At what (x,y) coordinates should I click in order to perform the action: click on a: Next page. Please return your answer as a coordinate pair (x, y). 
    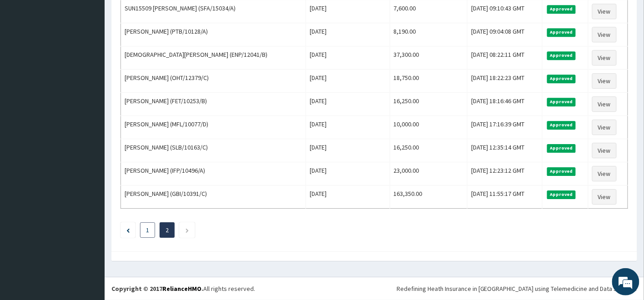
    Looking at the image, I should click on (187, 230).